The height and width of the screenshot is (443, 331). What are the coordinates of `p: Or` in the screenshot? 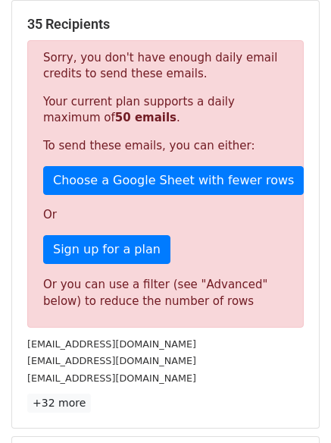 It's located at (165, 215).